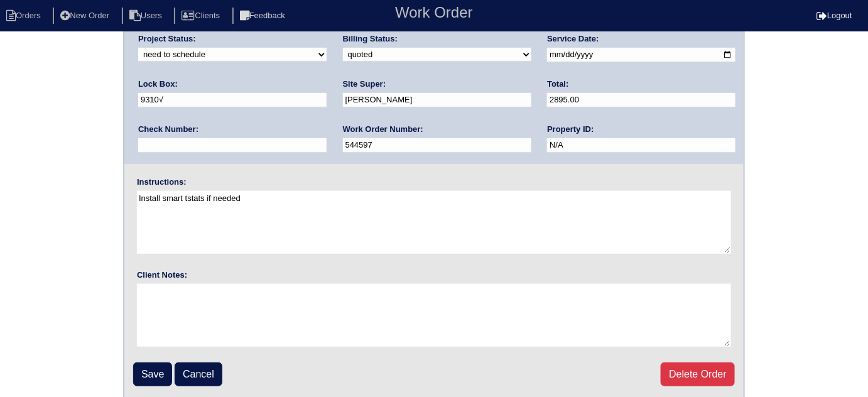 Image resolution: width=868 pixels, height=397 pixels. What do you see at coordinates (264, 16) in the screenshot?
I see `li: Feedback` at bounding box center [264, 16].